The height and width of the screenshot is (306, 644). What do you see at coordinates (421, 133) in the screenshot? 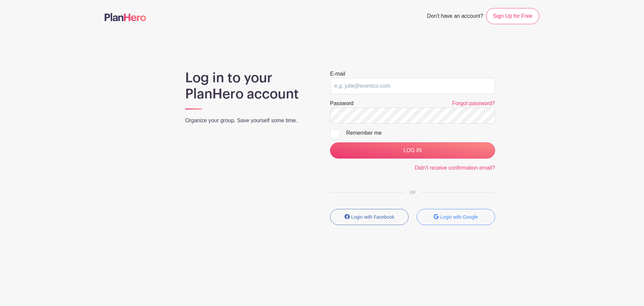
I see `div: Remember me` at bounding box center [421, 133].